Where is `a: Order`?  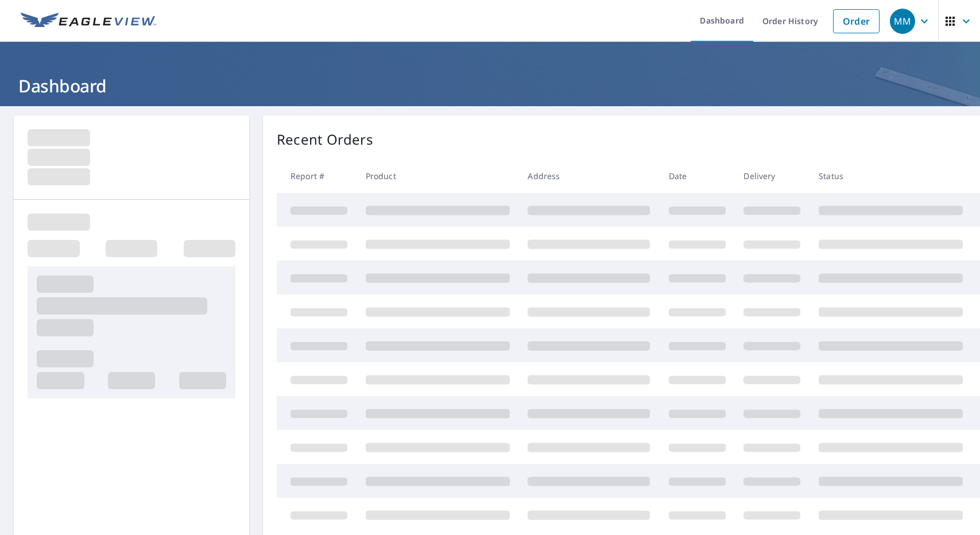
a: Order is located at coordinates (856, 21).